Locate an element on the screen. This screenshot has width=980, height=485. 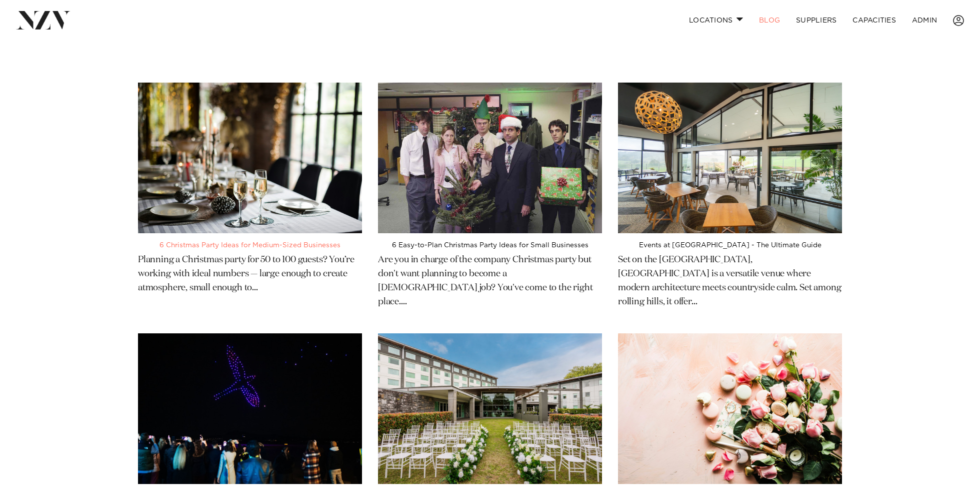
img: nzv-logo.png is located at coordinates (43, 20).